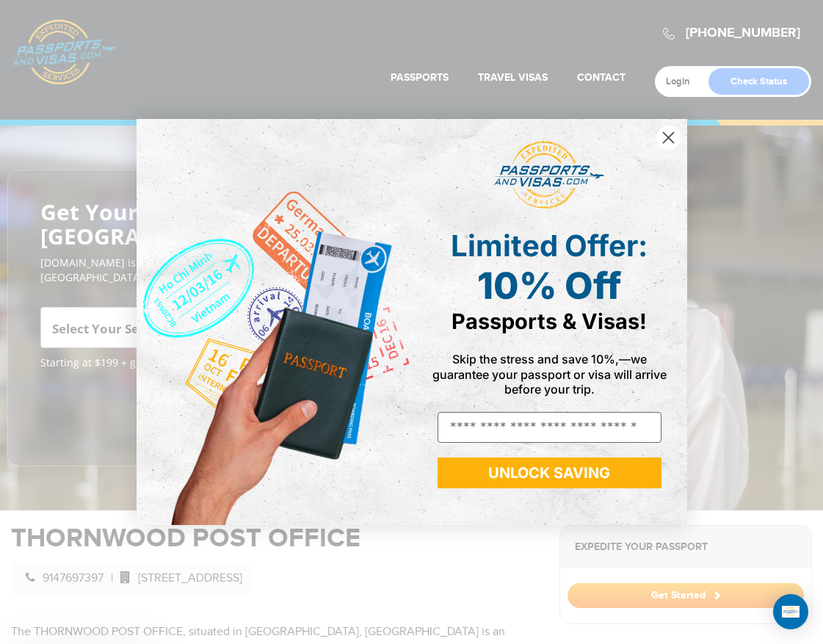 The height and width of the screenshot is (644, 823). I want to click on button: Close dialog, so click(668, 137).